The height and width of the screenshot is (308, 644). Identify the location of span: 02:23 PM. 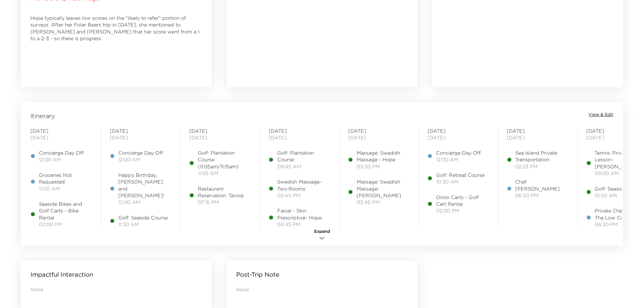
(543, 167).